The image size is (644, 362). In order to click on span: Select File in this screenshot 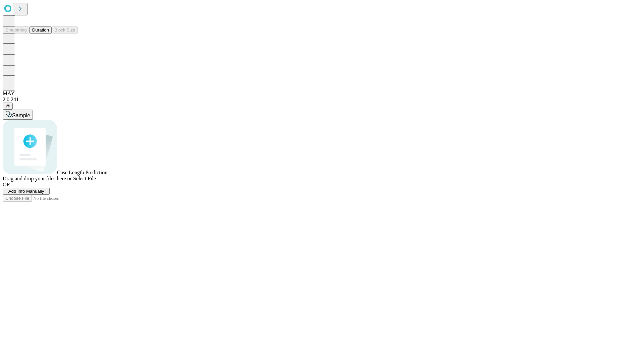, I will do `click(85, 178)`.